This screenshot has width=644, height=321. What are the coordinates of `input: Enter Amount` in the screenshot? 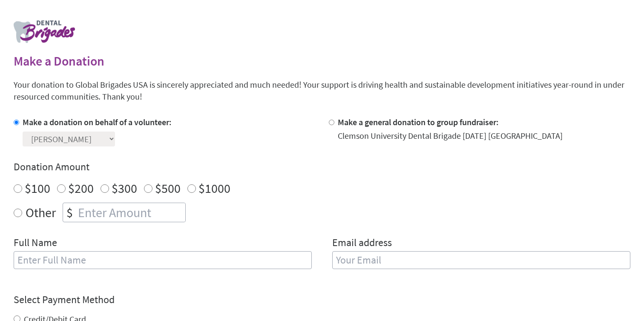 It's located at (131, 213).